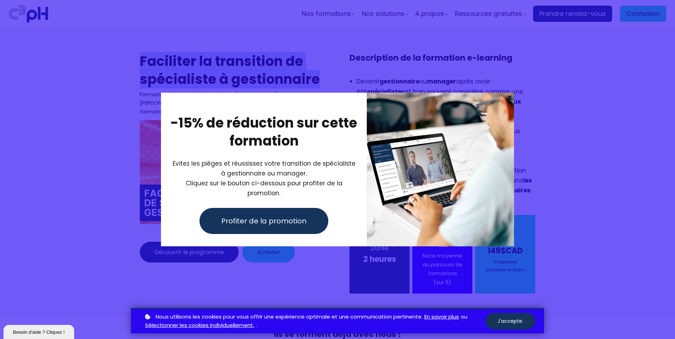 The height and width of the screenshot is (339, 675). Describe the element at coordinates (35, 8) in the screenshot. I see `div: Besoin d'aide ? Cliquez !` at that location.